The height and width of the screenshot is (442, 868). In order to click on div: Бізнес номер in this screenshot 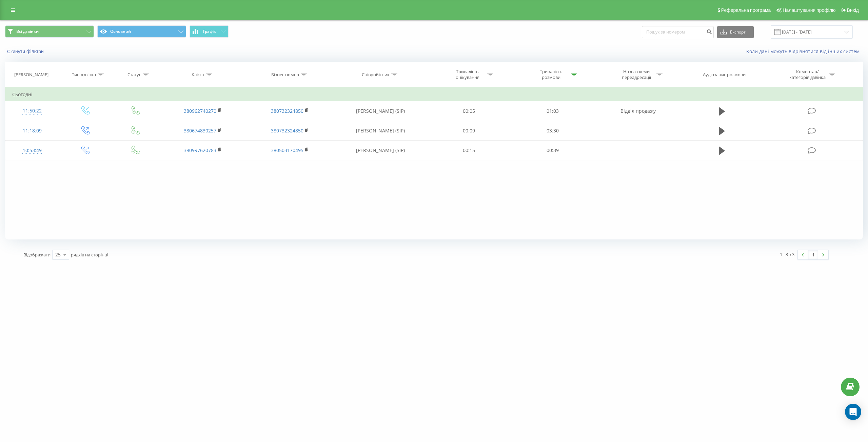, I will do `click(285, 74)`.